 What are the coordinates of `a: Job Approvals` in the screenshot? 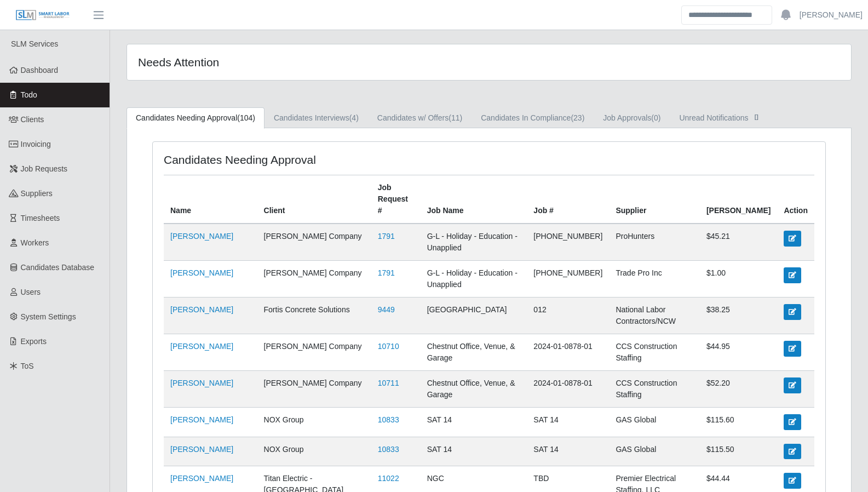 It's located at (631, 118).